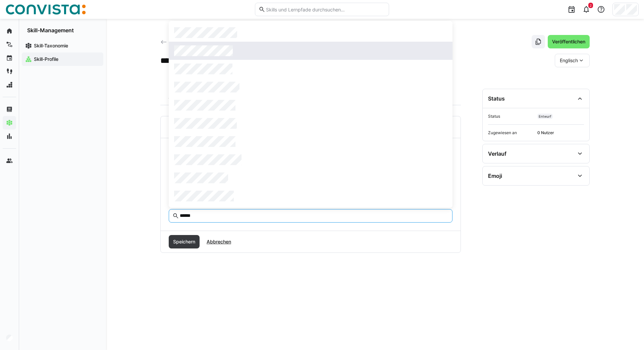  What do you see at coordinates (184, 242) in the screenshot?
I see `button: Speichern` at bounding box center [184, 242].